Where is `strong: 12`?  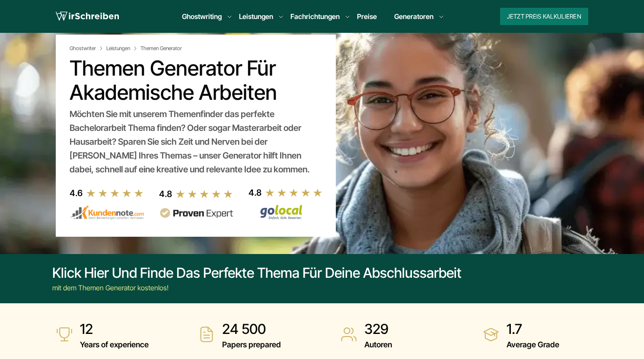
strong: 12 is located at coordinates (114, 329).